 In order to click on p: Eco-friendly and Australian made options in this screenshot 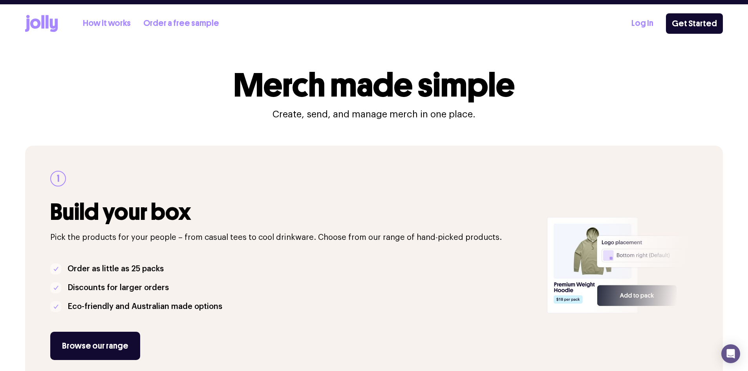, I will do `click(145, 307)`.